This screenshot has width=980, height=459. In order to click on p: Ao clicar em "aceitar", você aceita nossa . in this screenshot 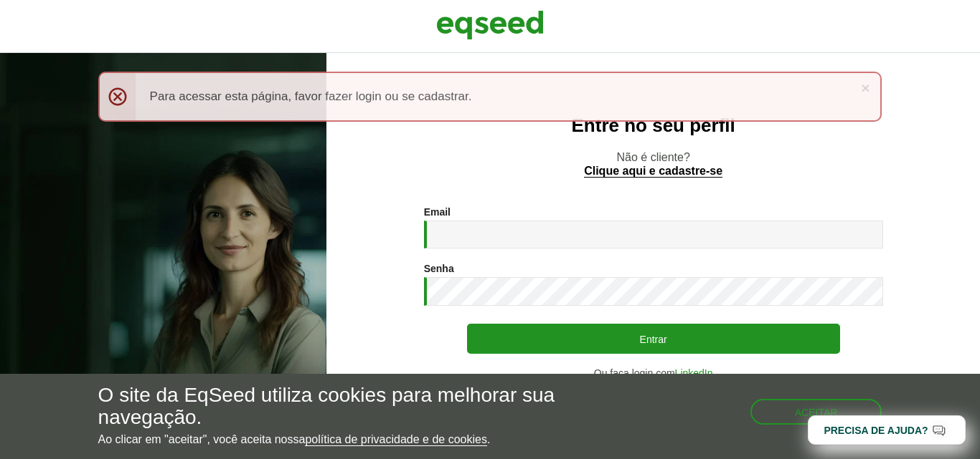, I will do `click(334, 439)`.